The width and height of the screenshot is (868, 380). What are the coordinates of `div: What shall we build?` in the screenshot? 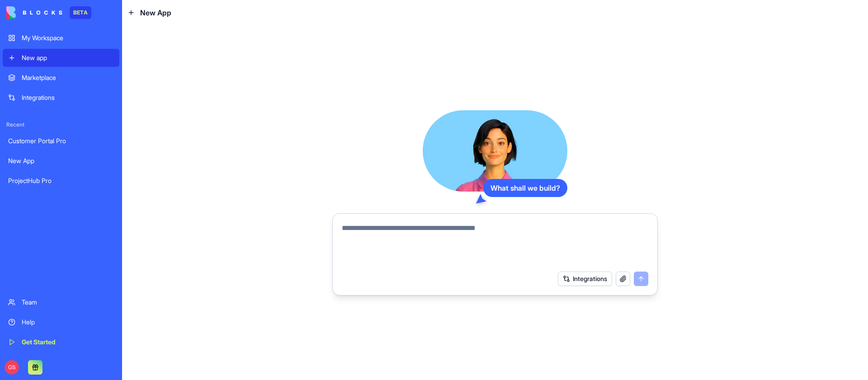 It's located at (525, 188).